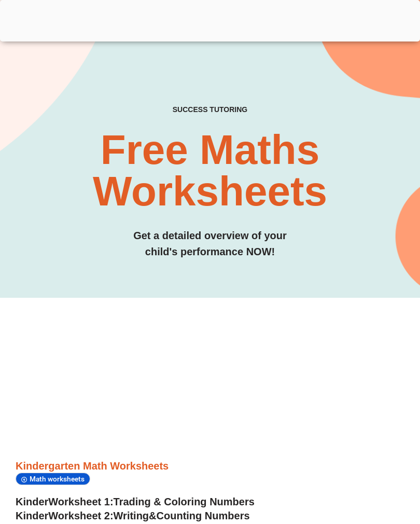 The height and width of the screenshot is (524, 420). Describe the element at coordinates (131, 516) in the screenshot. I see `span: Writing` at that location.